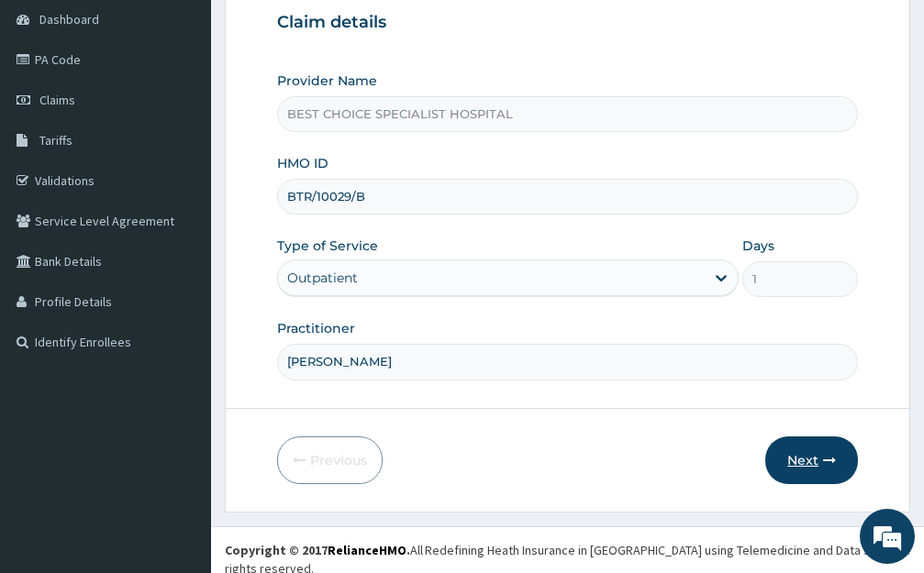  Describe the element at coordinates (329, 461) in the screenshot. I see `button: Previous` at that location.